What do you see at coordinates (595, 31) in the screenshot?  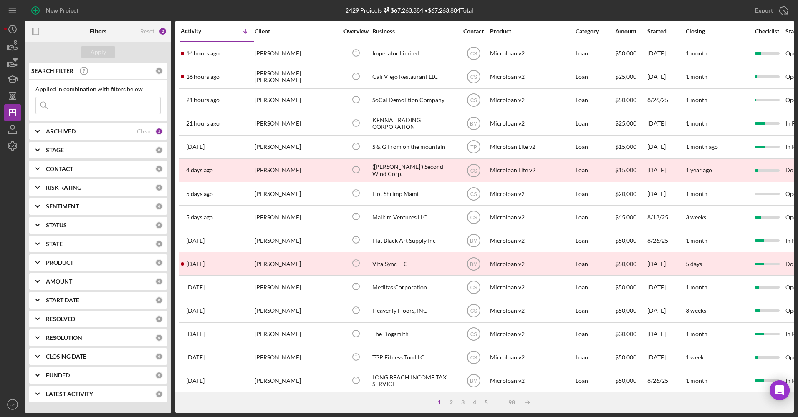 I see `div: Category` at bounding box center [595, 31].